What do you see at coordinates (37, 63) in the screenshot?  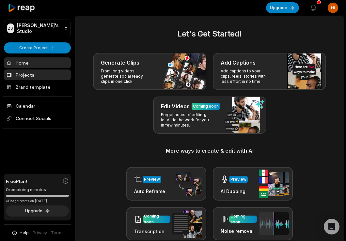 I see `a: Home` at bounding box center [37, 63].